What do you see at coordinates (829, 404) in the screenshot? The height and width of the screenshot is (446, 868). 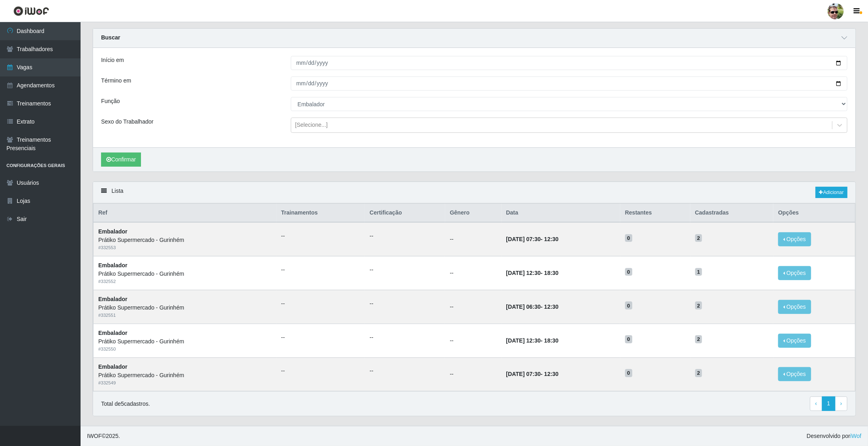 I see `nav: pagination` at bounding box center [829, 404].